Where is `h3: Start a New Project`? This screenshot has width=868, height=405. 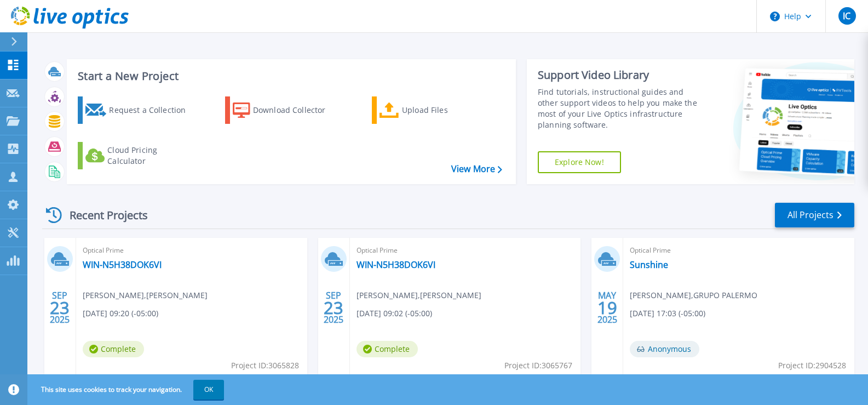
h3: Start a New Project is located at coordinates (290, 76).